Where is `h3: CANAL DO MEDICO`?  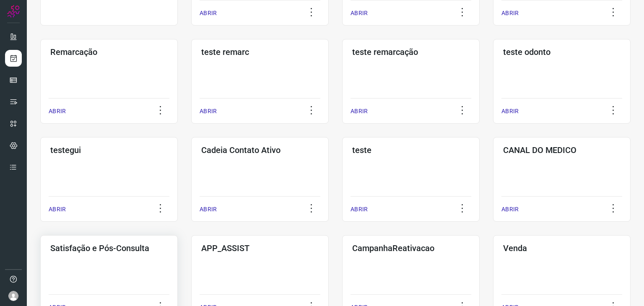
h3: CANAL DO MEDICO is located at coordinates (561, 150).